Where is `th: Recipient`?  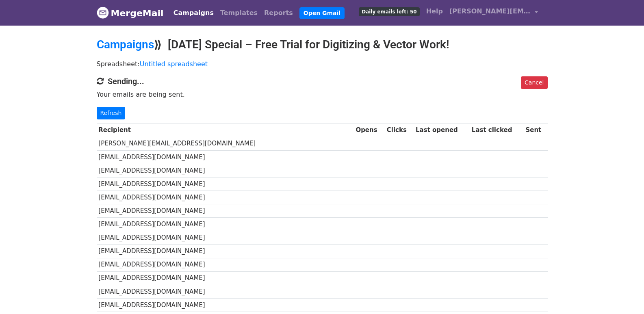 th: Recipient is located at coordinates (225, 130).